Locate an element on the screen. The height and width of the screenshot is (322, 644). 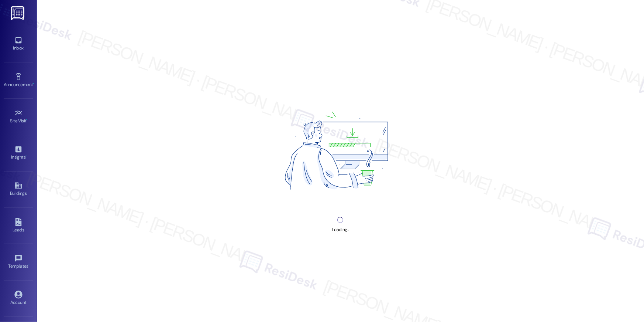
a: Site Visit • is located at coordinates (18, 117).